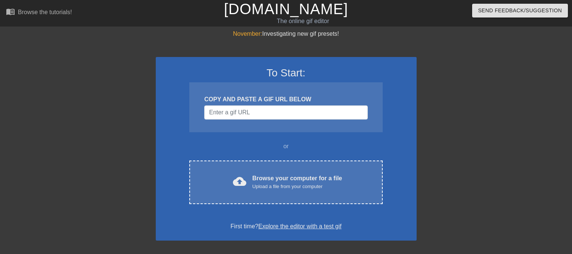  I want to click on div: Browse your computer for a file, so click(297, 182).